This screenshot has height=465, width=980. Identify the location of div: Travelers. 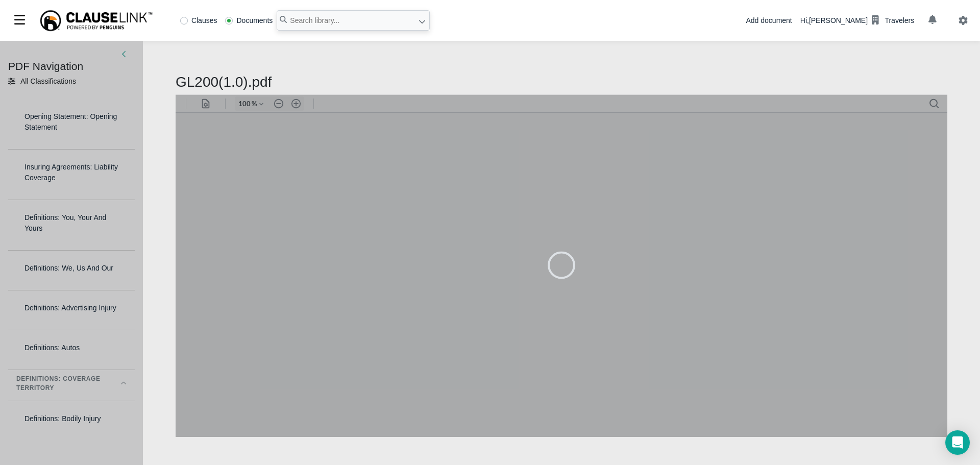
(900, 20).